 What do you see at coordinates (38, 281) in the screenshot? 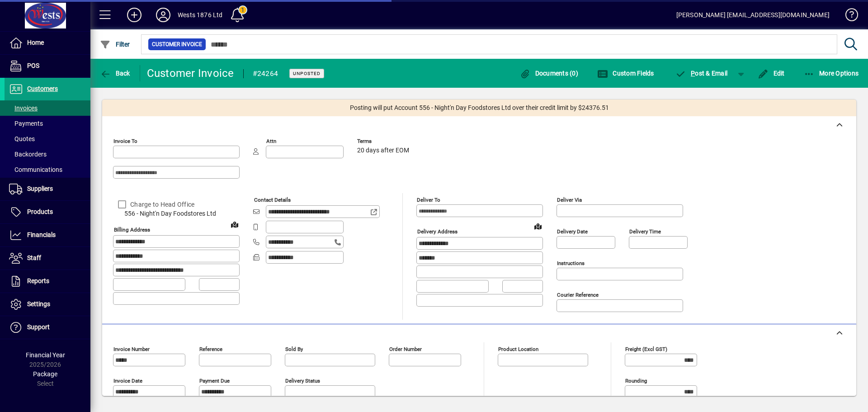
I see `span: Reports` at bounding box center [38, 281].